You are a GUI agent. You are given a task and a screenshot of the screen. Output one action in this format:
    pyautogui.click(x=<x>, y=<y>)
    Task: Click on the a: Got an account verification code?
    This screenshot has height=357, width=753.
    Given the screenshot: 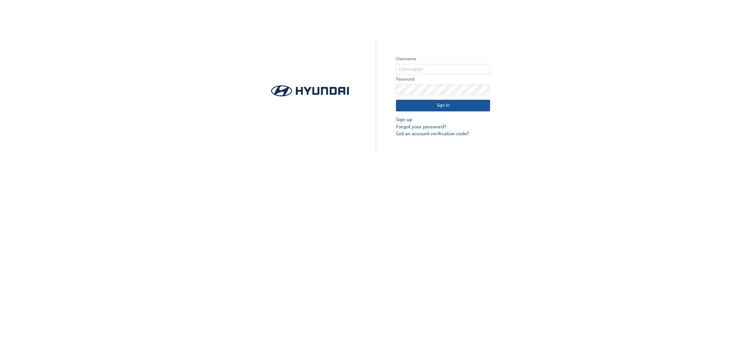 What is the action you would take?
    pyautogui.click(x=443, y=134)
    